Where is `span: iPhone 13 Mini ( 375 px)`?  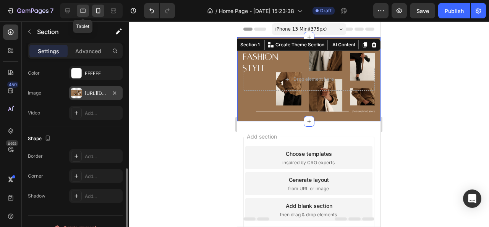
span: iPhone 13 Mini ( 375 px) is located at coordinates (64, 8).